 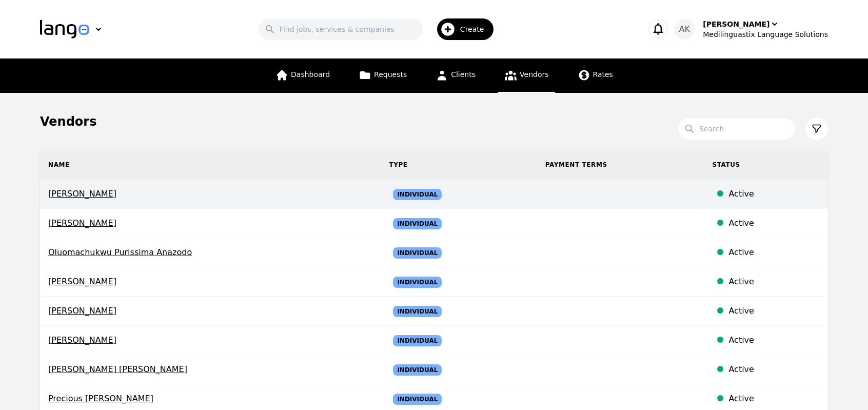 I want to click on a: Rates, so click(x=595, y=75).